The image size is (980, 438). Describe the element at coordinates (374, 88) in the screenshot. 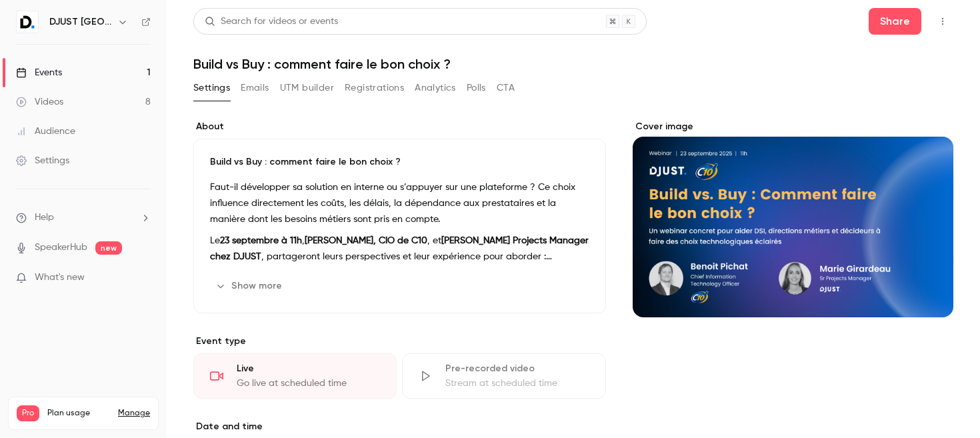

I see `button: Registrations` at that location.